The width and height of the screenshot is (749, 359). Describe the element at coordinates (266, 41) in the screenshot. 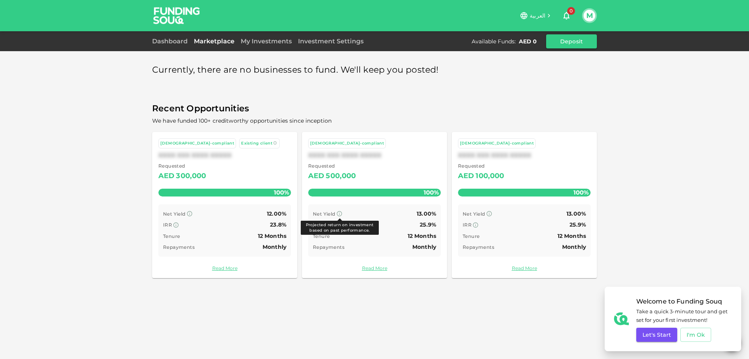

I see `a: My Investments` at that location.